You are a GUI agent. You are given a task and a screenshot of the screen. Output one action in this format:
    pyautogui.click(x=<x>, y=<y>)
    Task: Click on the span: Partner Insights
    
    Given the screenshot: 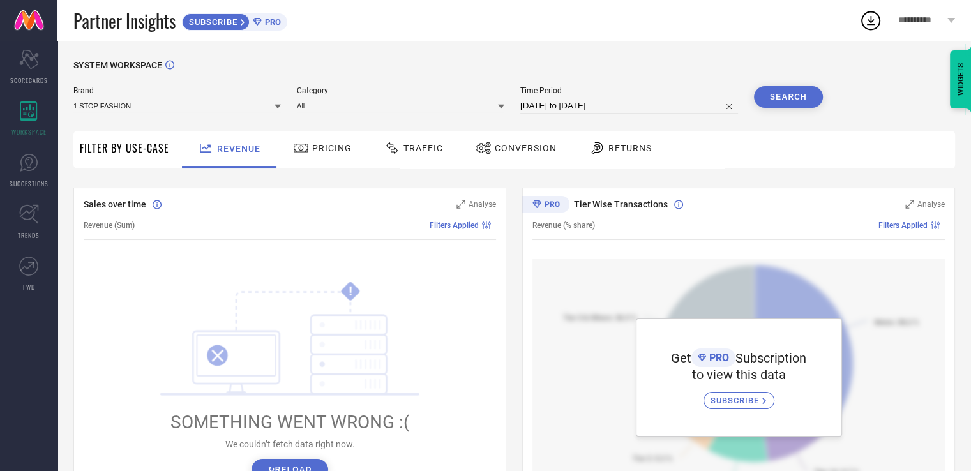 What is the action you would take?
    pyautogui.click(x=124, y=20)
    